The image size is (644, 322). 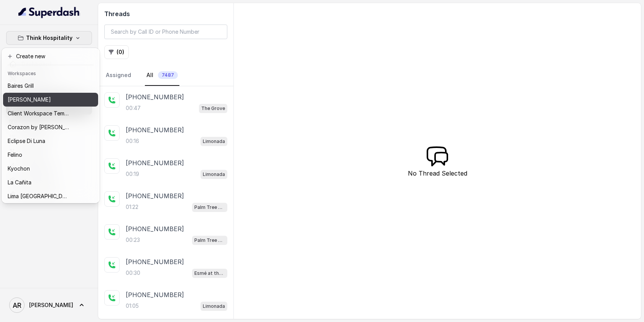 I want to click on p: Think Hospitality, so click(x=49, y=38).